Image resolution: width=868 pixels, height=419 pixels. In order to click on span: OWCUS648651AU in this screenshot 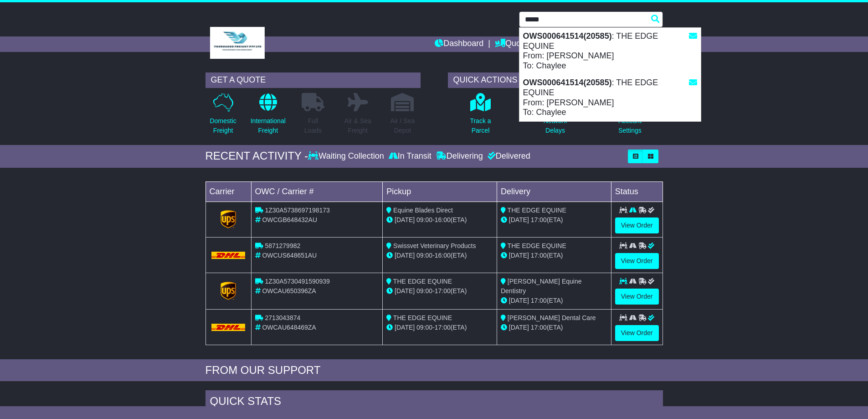, I will do `click(289, 255)`.